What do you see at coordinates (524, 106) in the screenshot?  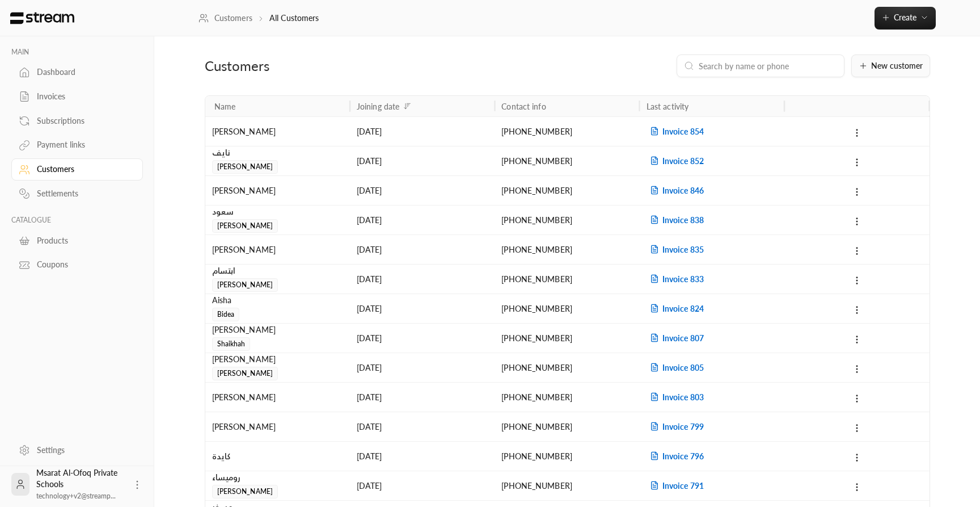 I see `div: Contact info` at bounding box center [524, 106].